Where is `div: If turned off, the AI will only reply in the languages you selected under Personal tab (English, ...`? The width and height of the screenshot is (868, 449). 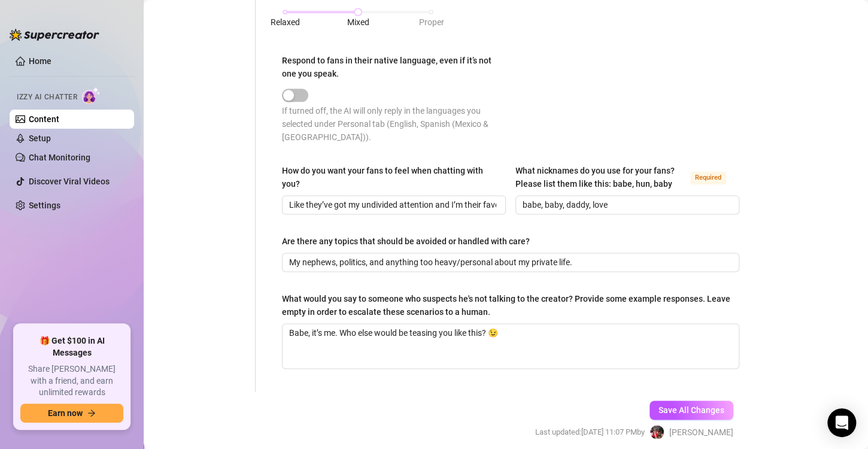
div: If turned off, the AI will only reply in the languages you selected under Personal tab (English, ... is located at coordinates (397, 124).